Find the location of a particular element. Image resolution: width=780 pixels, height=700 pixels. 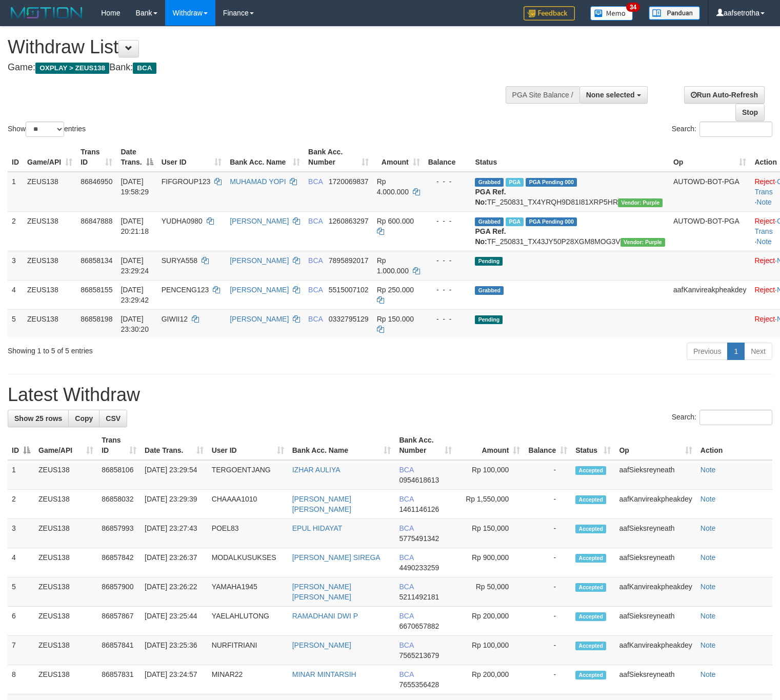

span: 86847888 is located at coordinates (97, 221).